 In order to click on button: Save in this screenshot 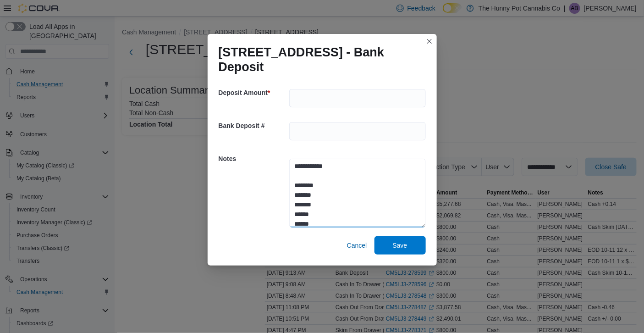, I will do `click(400, 245)`.